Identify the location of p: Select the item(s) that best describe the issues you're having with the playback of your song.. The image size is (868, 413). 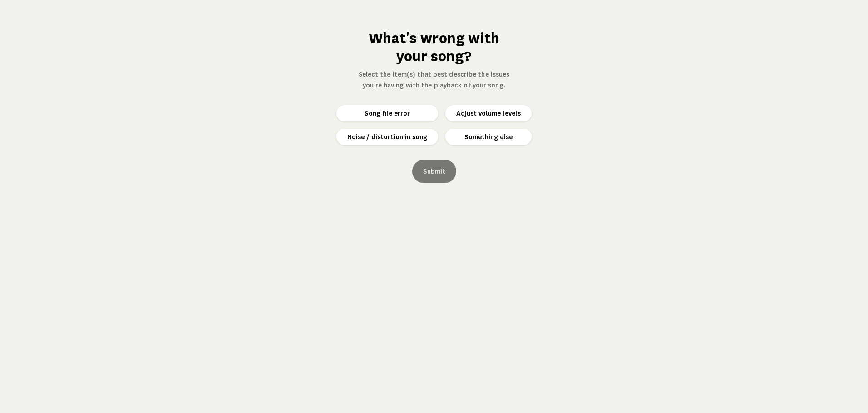
(434, 80).